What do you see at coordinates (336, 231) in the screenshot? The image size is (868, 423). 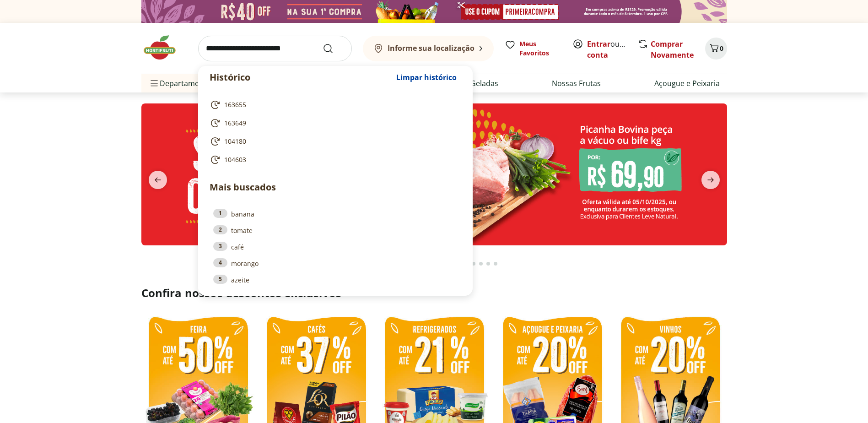 I see `a: 2tomate` at bounding box center [336, 231].